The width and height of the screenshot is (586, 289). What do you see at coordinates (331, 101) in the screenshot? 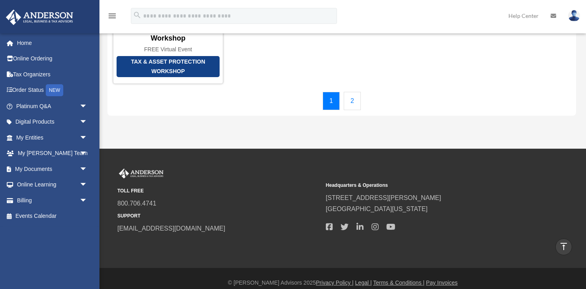
I see `a: 1` at bounding box center [331, 101].